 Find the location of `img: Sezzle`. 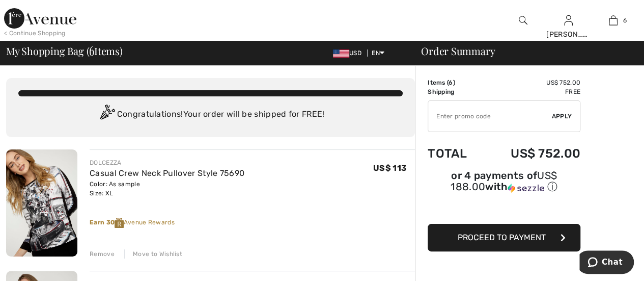

img: Sezzle is located at coordinates (526, 188).